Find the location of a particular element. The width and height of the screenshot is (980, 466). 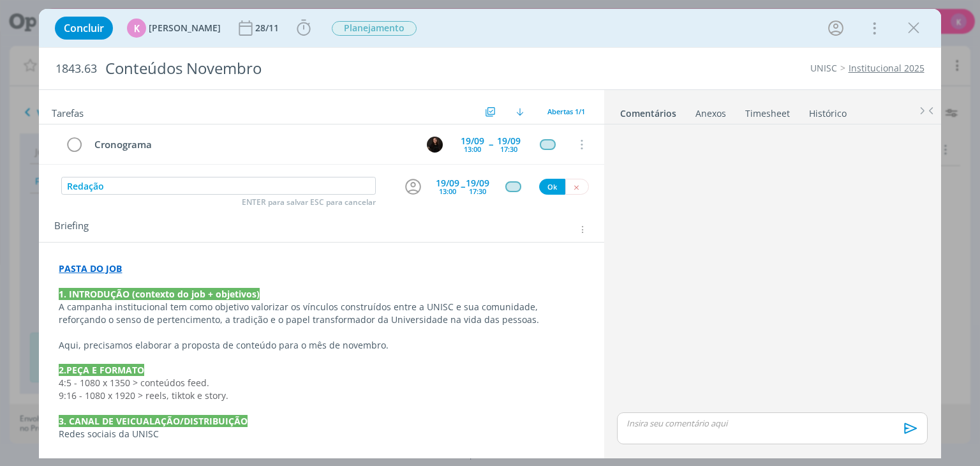

button: Planejamento is located at coordinates (374, 28).